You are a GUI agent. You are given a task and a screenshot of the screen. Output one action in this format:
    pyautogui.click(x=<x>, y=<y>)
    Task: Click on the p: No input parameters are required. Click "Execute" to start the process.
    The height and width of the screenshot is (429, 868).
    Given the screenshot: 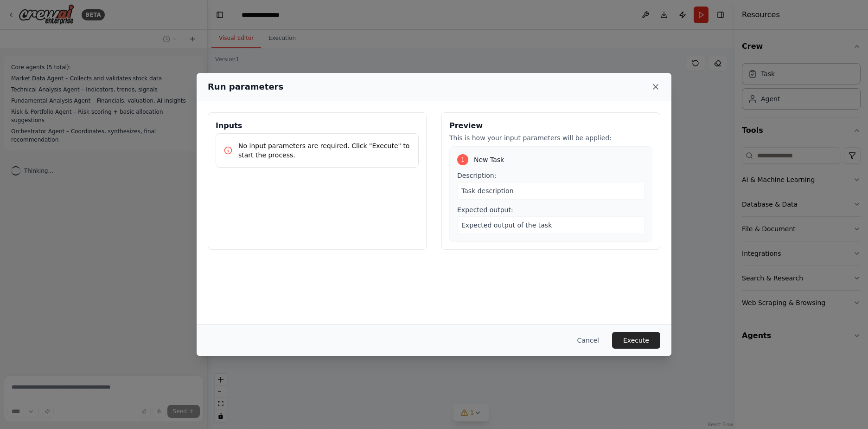 What is the action you would take?
    pyautogui.click(x=325, y=150)
    